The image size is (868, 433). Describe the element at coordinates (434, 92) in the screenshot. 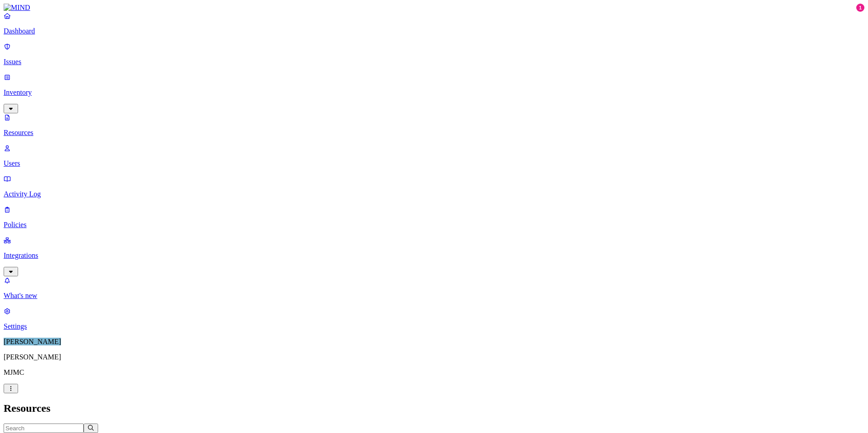

I see `p: Inventory` at that location.